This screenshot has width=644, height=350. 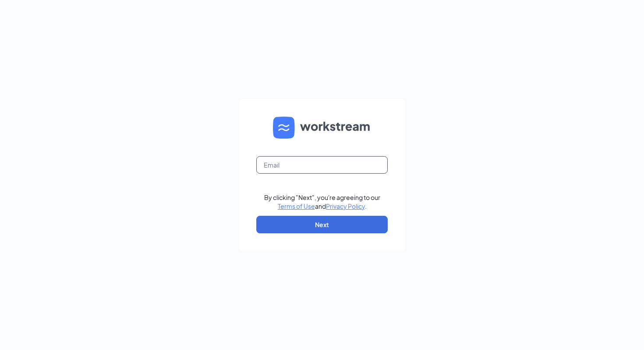 I want to click on img: WS logo and Workstream text, so click(x=322, y=127).